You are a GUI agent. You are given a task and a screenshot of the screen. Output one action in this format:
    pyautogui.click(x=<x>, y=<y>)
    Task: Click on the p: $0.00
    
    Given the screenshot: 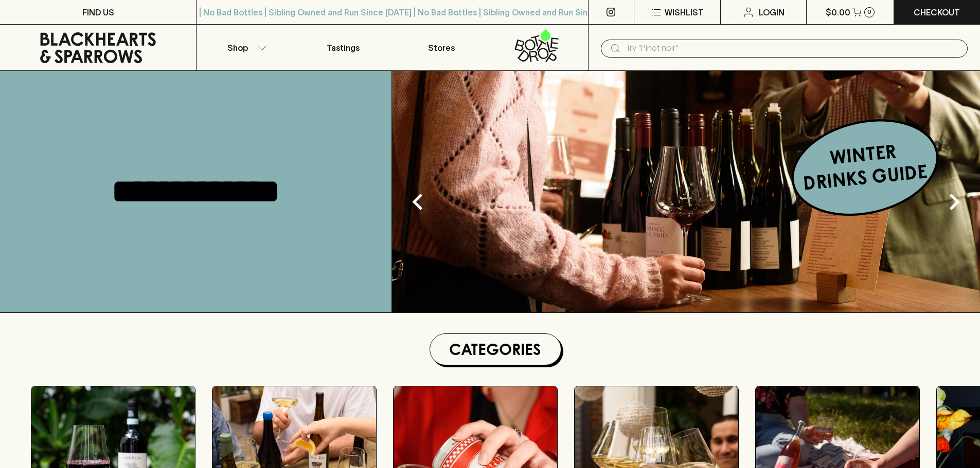 What is the action you would take?
    pyautogui.click(x=838, y=13)
    